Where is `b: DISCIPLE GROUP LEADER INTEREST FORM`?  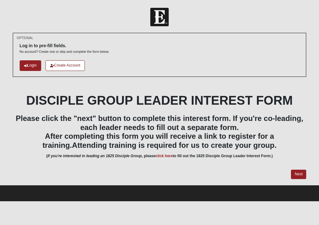
b: DISCIPLE GROUP LEADER INTEREST FORM is located at coordinates (159, 100).